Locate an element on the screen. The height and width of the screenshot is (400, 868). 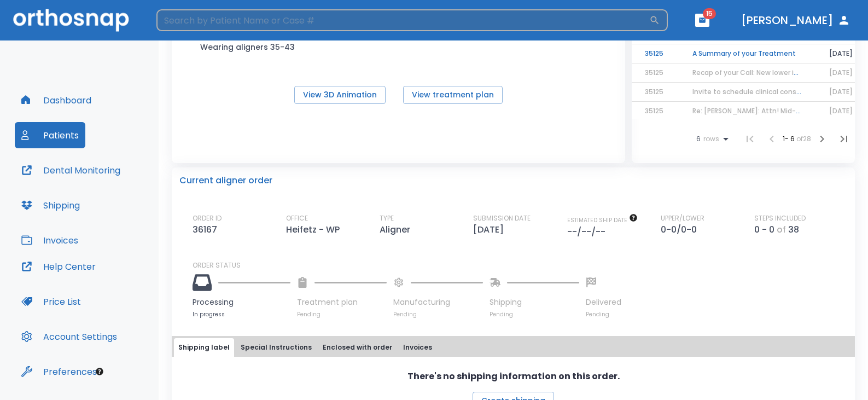
p: 0-0/0-0 is located at coordinates (681, 230).